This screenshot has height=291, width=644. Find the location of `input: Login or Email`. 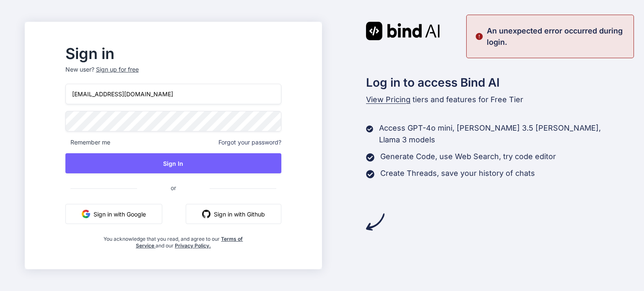

input: Login or Email is located at coordinates (173, 94).